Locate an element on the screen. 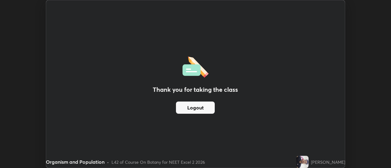 Image resolution: width=391 pixels, height=168 pixels. button: Logout is located at coordinates (195, 108).